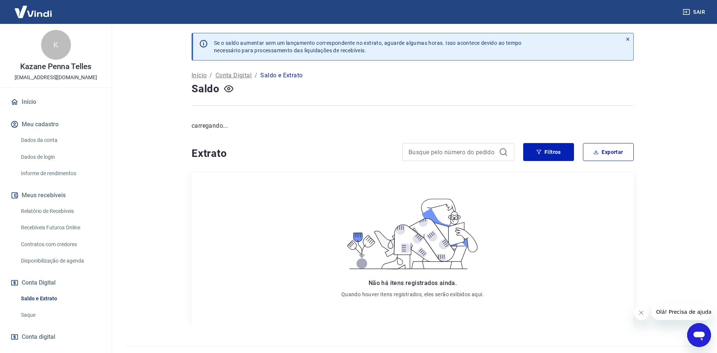  I want to click on p: Kazane Penna Telles, so click(56, 67).